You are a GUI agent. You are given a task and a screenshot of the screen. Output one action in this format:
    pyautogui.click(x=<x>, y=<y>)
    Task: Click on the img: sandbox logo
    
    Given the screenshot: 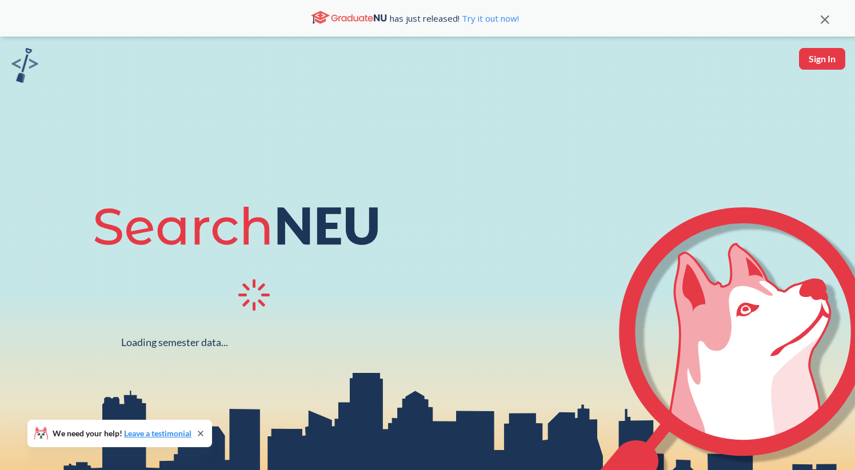 What is the action you would take?
    pyautogui.click(x=25, y=65)
    